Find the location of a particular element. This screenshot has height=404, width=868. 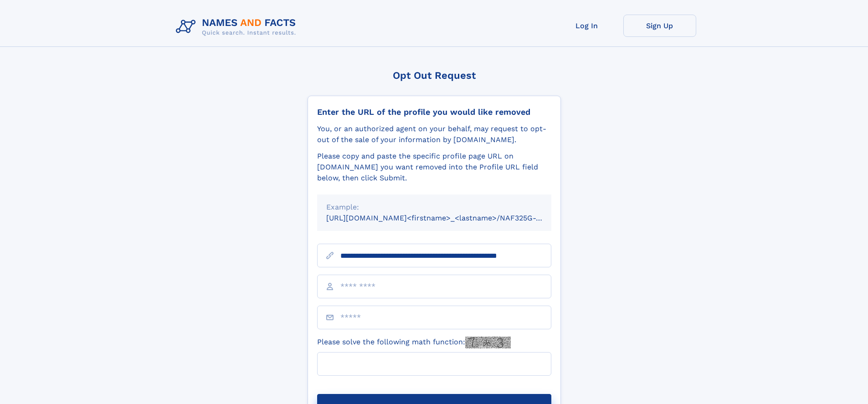

a: Sign Up is located at coordinates (660, 26).